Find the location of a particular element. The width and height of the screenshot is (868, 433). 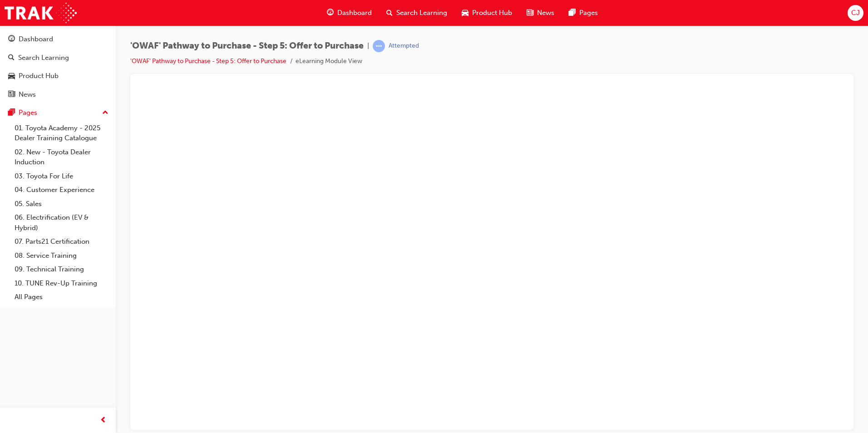

a: car-iconProduct Hub is located at coordinates (487, 13).